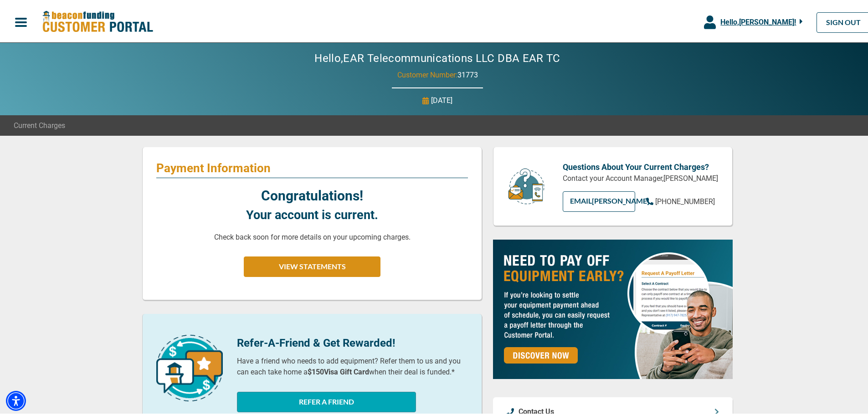  Describe the element at coordinates (98, 20) in the screenshot. I see `img: Beacon Funding Customer Portal Logo` at that location.